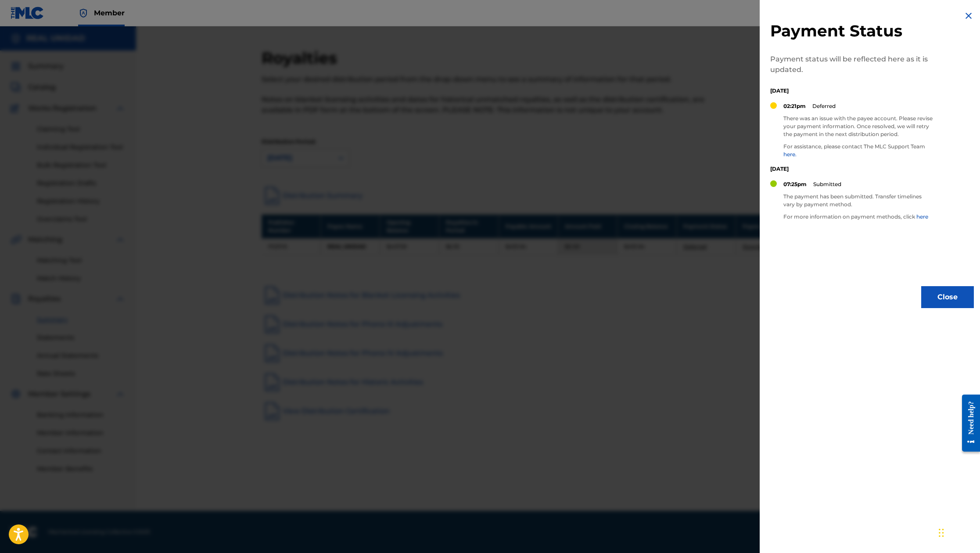 The width and height of the screenshot is (980, 553). I want to click on a: here, so click(922, 217).